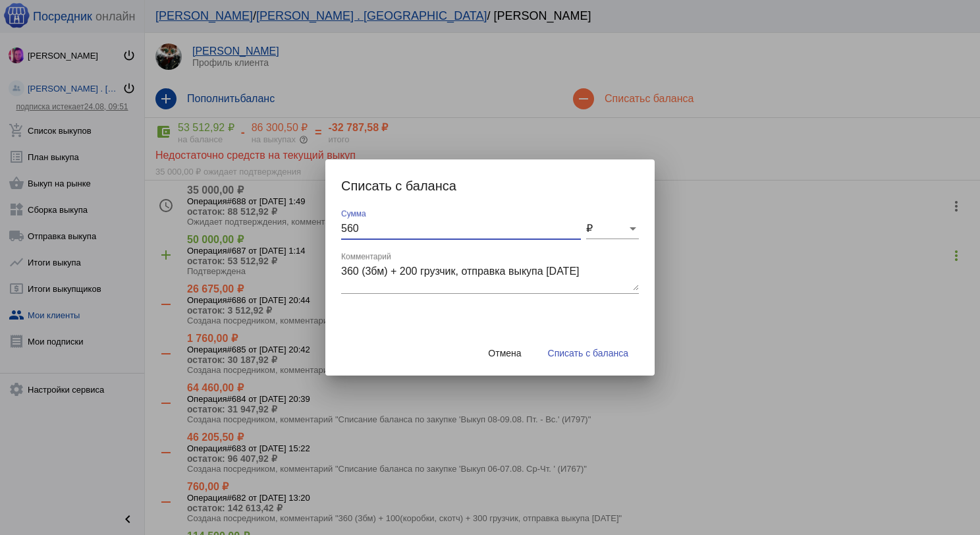  I want to click on span: Списать с баланса, so click(588, 353).